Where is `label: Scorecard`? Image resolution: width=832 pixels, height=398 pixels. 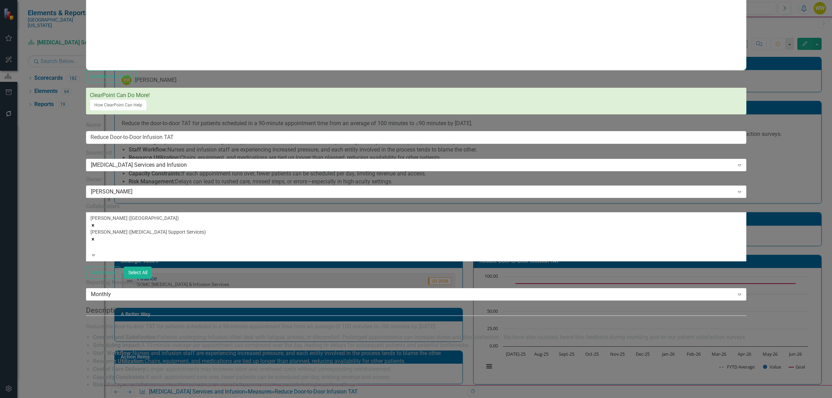 label: Scorecard is located at coordinates (416, 153).